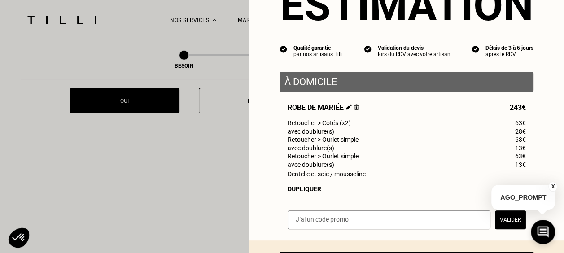  I want to click on span: Retoucher > Côtés (x2), so click(319, 123).